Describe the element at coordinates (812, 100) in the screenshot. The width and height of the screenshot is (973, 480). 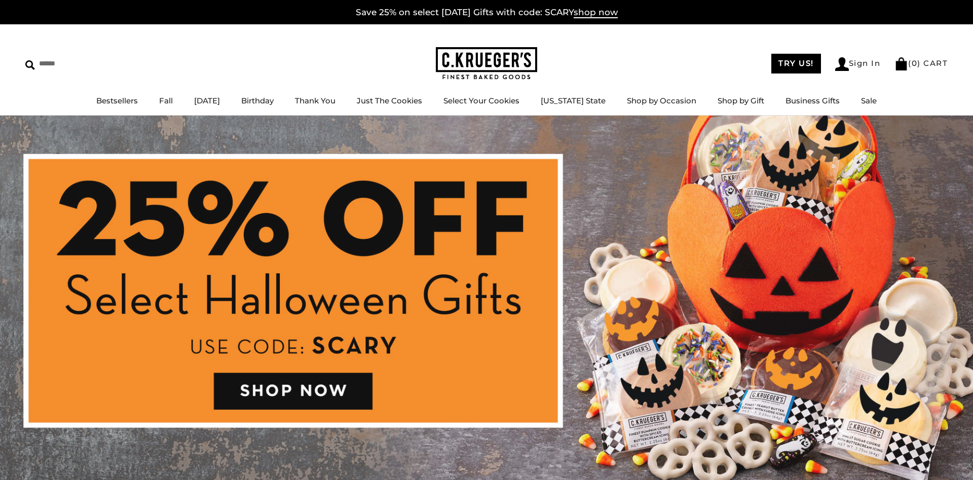
I see `a: Business Gifts` at that location.